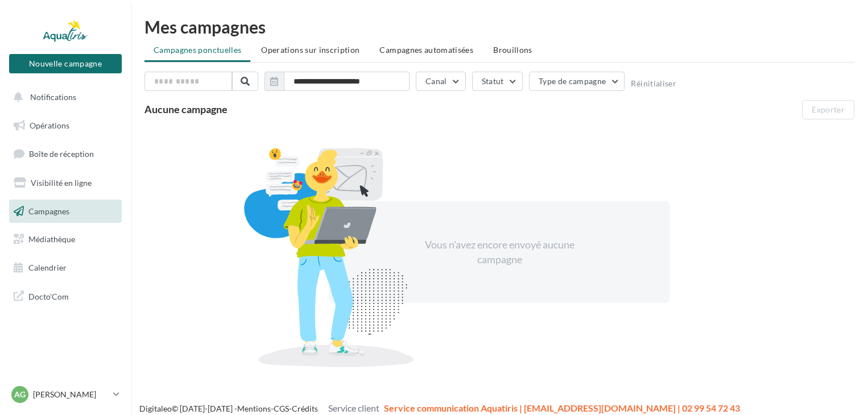 The image size is (868, 415). I want to click on a: CGS, so click(281, 408).